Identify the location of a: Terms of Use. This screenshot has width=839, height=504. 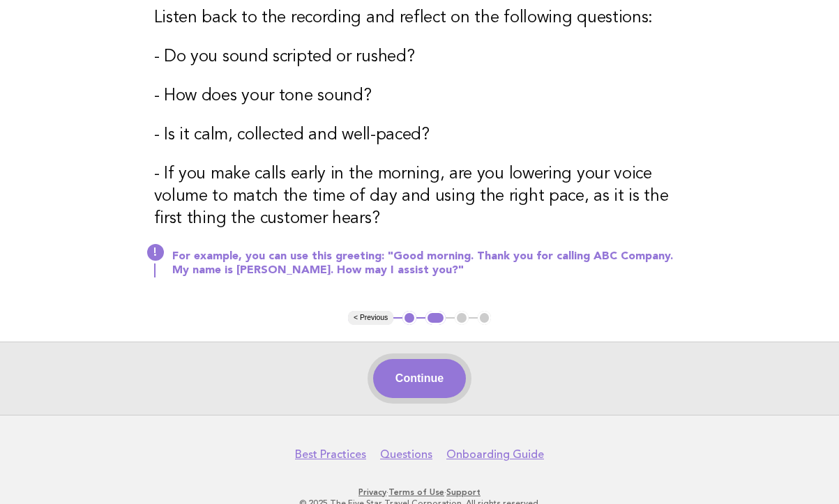
(416, 492).